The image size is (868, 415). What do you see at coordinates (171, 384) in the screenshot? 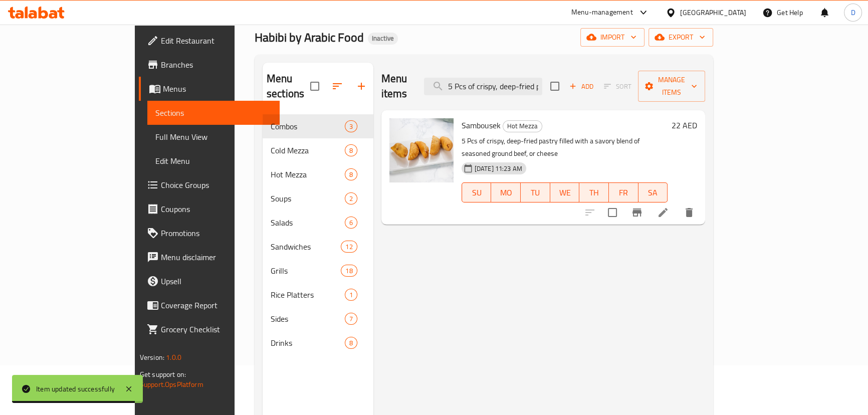
I see `a: Support.OpsPlatform` at bounding box center [171, 384].